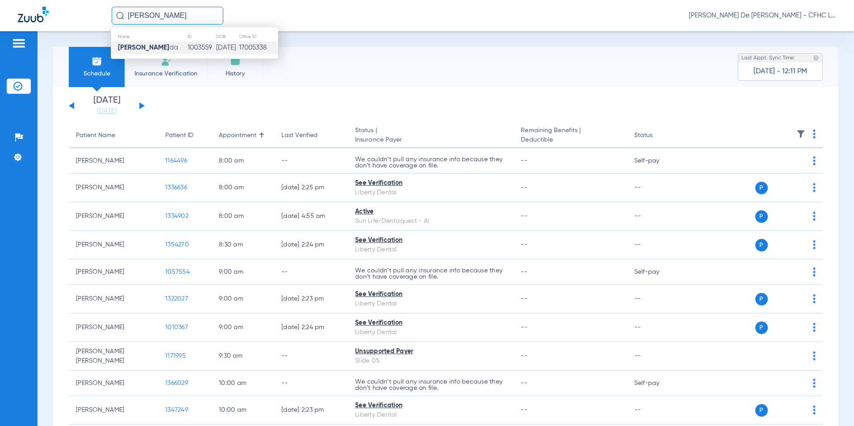 Image resolution: width=854 pixels, height=426 pixels. I want to click on span: 1322027, so click(176, 299).